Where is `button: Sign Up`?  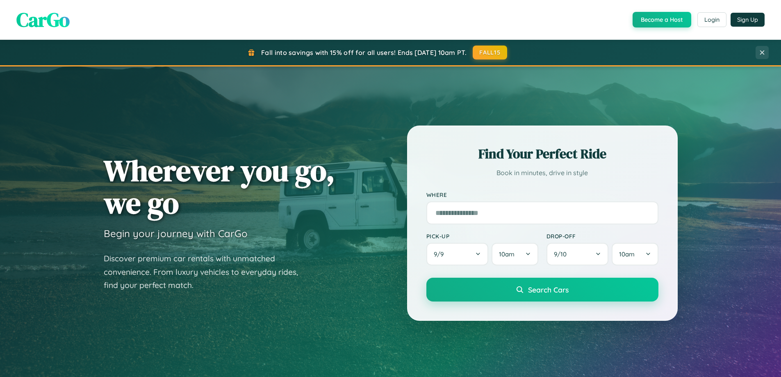 button: Sign Up is located at coordinates (748, 20).